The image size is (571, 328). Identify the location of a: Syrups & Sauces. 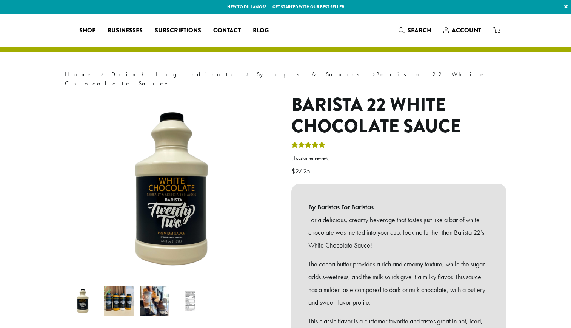
(311, 74).